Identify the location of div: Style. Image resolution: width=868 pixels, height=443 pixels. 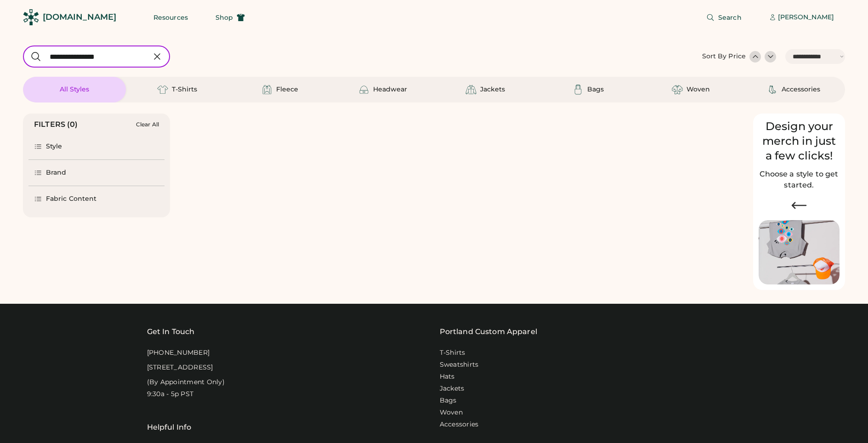
(54, 147).